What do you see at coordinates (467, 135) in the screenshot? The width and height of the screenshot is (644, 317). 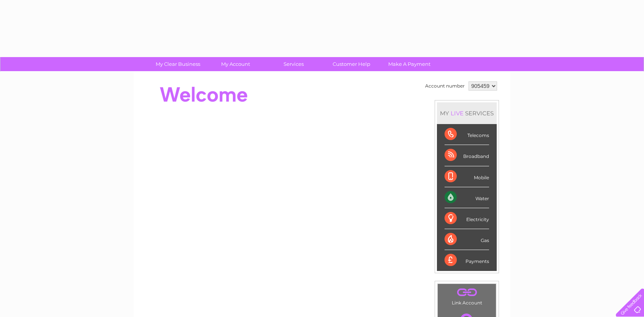 I see `div: Telecoms` at bounding box center [467, 135].